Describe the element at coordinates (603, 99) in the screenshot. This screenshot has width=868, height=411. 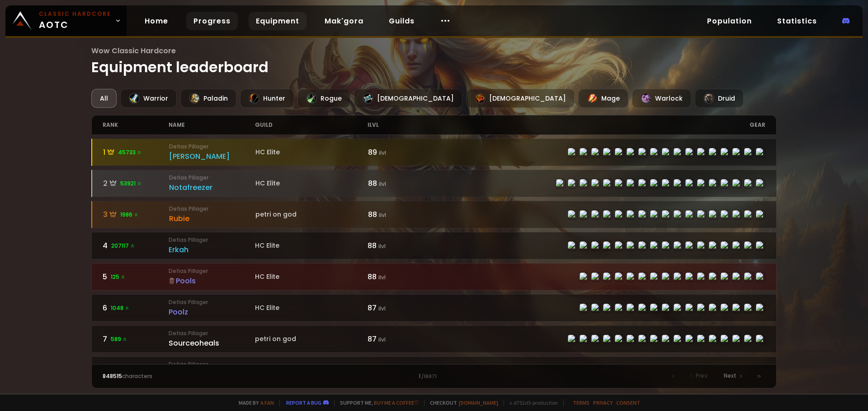
I see `div: Mage` at that location.